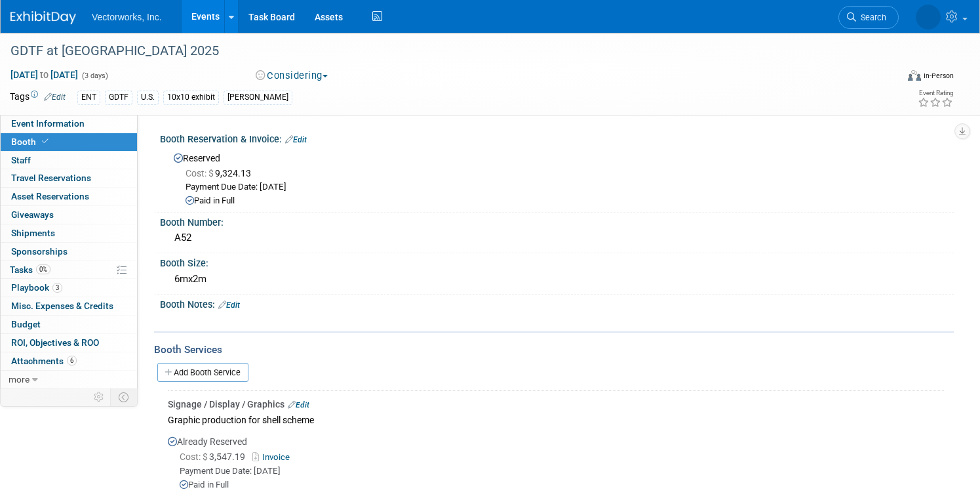  What do you see at coordinates (126, 17) in the screenshot?
I see `span: Vectorworks, Inc.` at bounding box center [126, 17].